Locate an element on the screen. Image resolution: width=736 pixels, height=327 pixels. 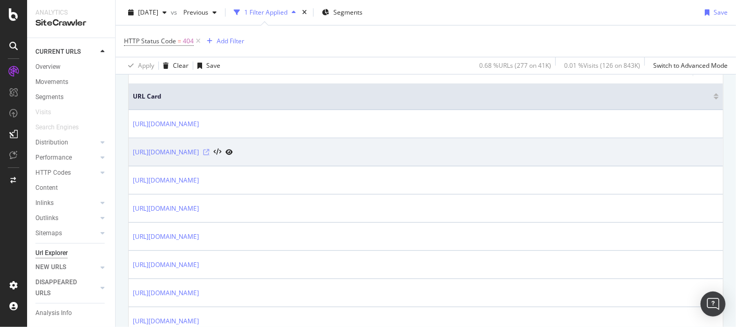
div: Performance is located at coordinates (54, 157).